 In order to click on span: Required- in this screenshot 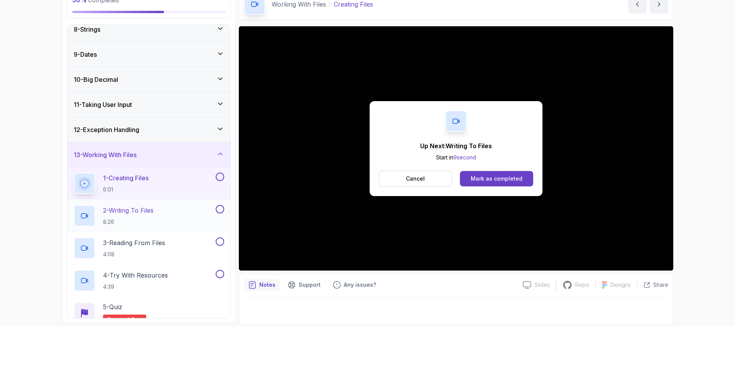, I will do `click(119, 319)`.